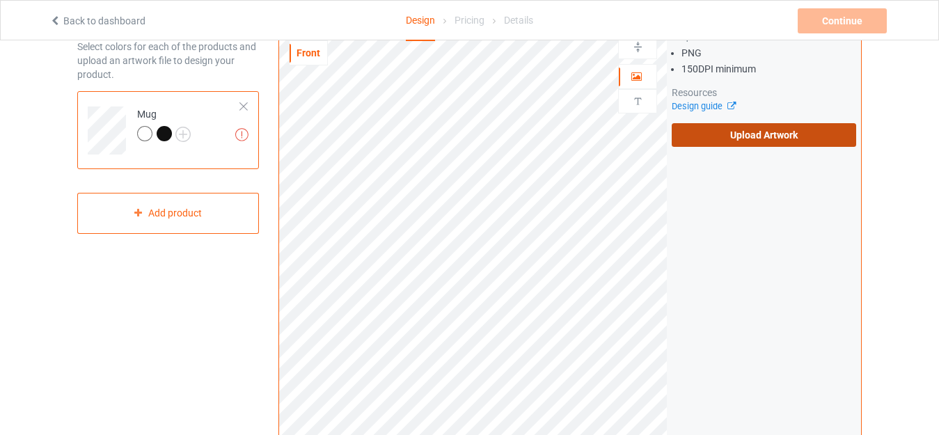  Describe the element at coordinates (703, 106) in the screenshot. I see `a: Design guide` at that location.